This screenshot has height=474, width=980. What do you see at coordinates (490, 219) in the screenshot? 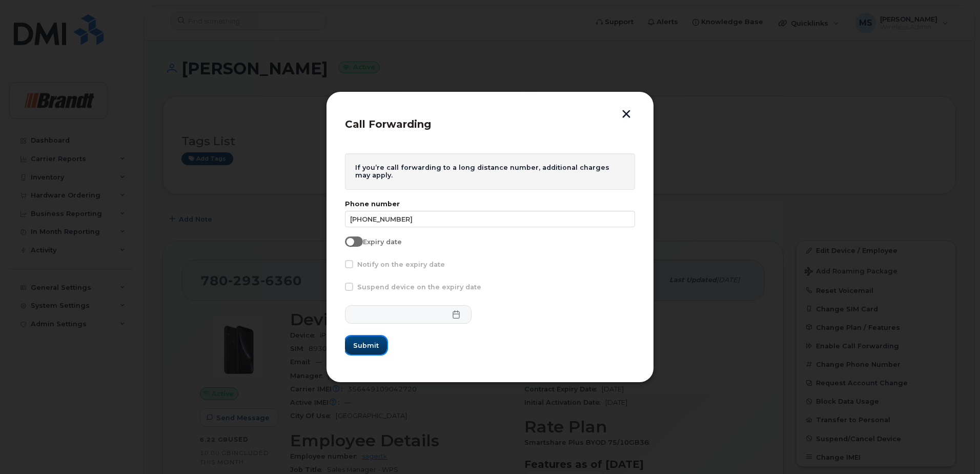
I see `input: e.g. 825-555-1234` at bounding box center [490, 219].